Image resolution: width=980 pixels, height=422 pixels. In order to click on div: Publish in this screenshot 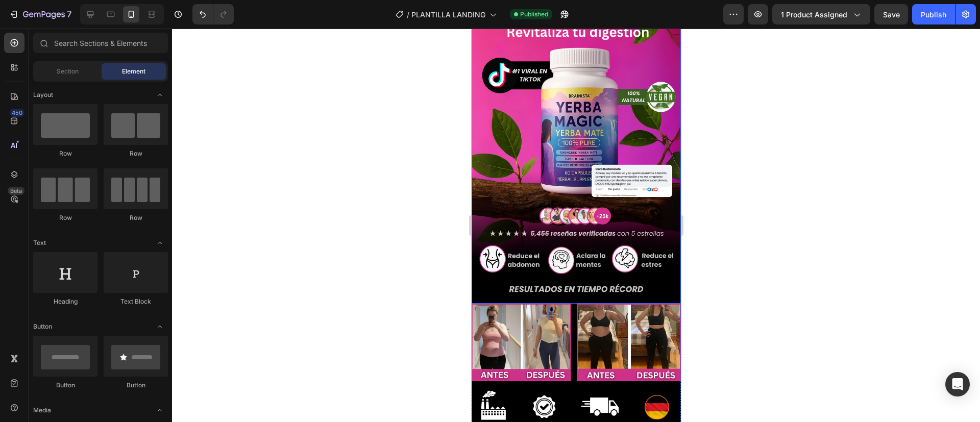, I will do `click(933, 14)`.